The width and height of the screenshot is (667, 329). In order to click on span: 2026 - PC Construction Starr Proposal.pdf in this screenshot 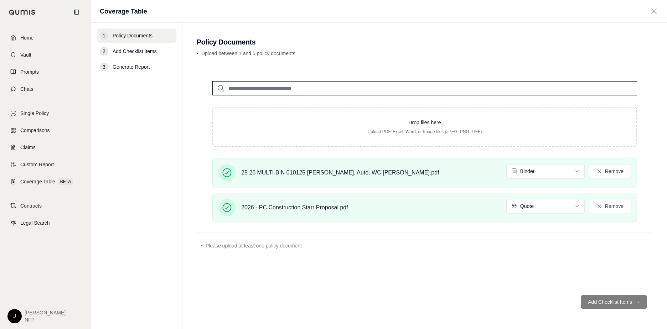, I will do `click(294, 208)`.